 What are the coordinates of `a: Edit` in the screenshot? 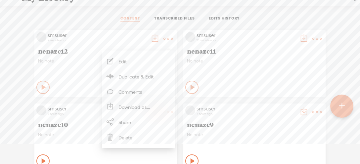 It's located at (138, 61).